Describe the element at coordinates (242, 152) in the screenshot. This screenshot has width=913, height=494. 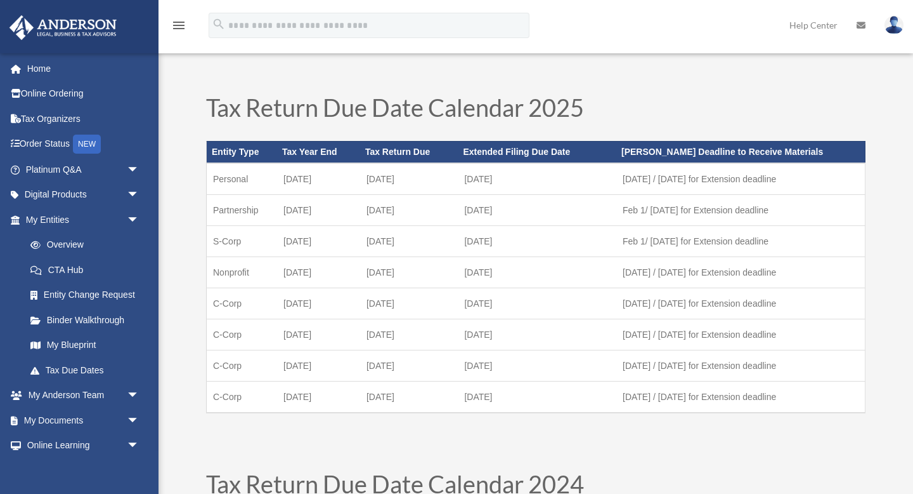
I see `th: Entity Type` at that location.